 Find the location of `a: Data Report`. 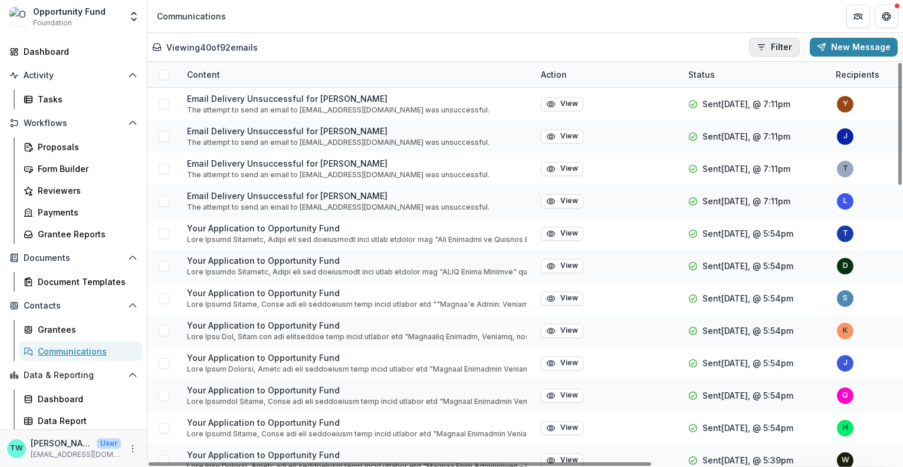

a: Data Report is located at coordinates (80, 421).